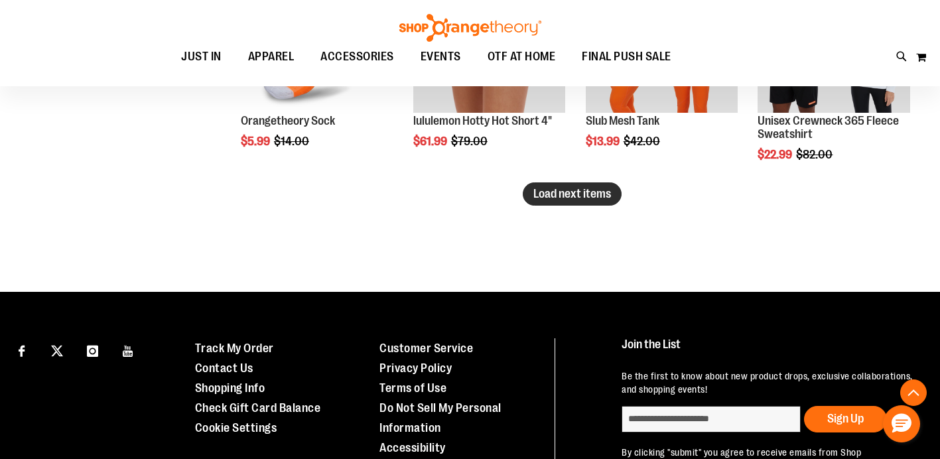  What do you see at coordinates (128, 350) in the screenshot?
I see `a: Visit our Youtube page` at bounding box center [128, 350].